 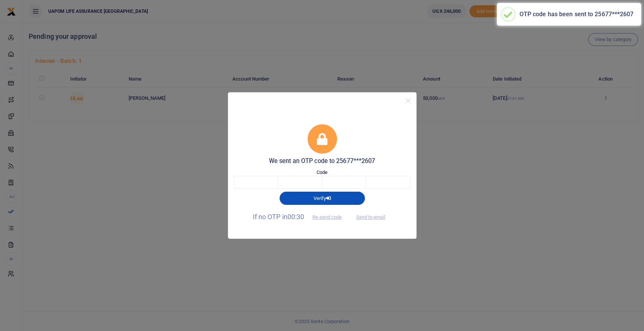 I want to click on button: Close, so click(x=408, y=100).